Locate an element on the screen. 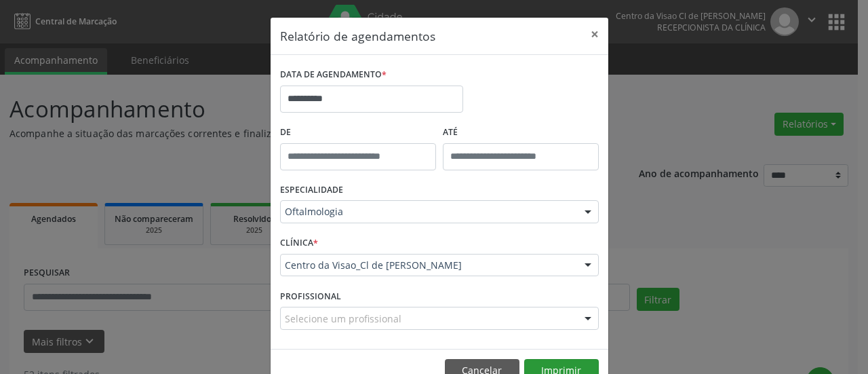  label: De is located at coordinates (358, 132).